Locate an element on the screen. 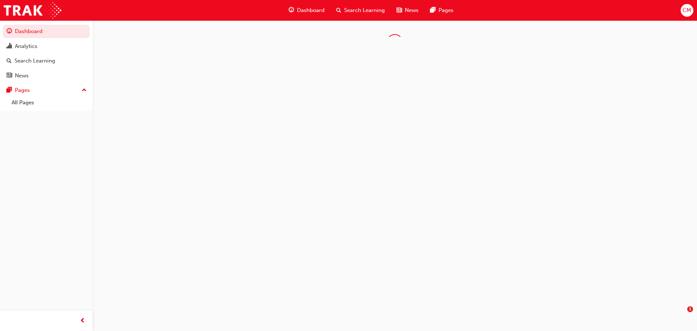  a: News is located at coordinates (46, 76).